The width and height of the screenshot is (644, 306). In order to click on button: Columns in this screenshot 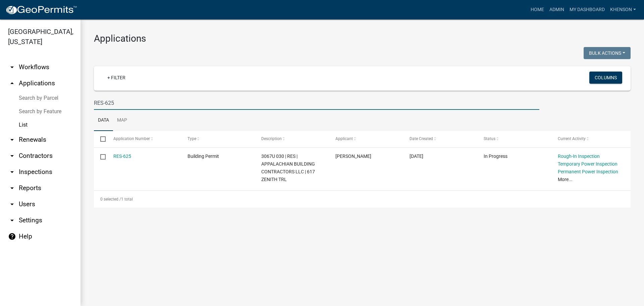, I will do `click(606, 77)`.